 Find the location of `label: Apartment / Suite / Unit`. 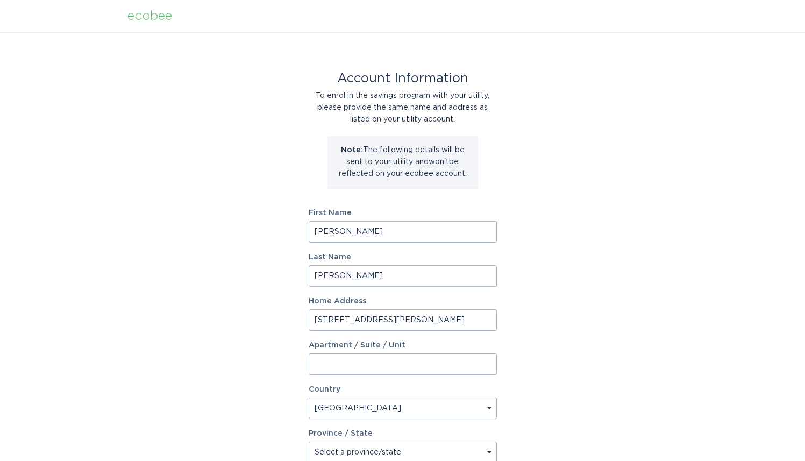

label: Apartment / Suite / Unit is located at coordinates (403, 345).